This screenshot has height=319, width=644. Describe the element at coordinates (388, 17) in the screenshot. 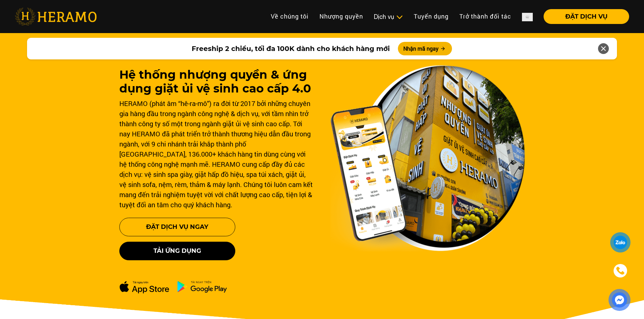

I see `div: Dịch vụ` at that location.